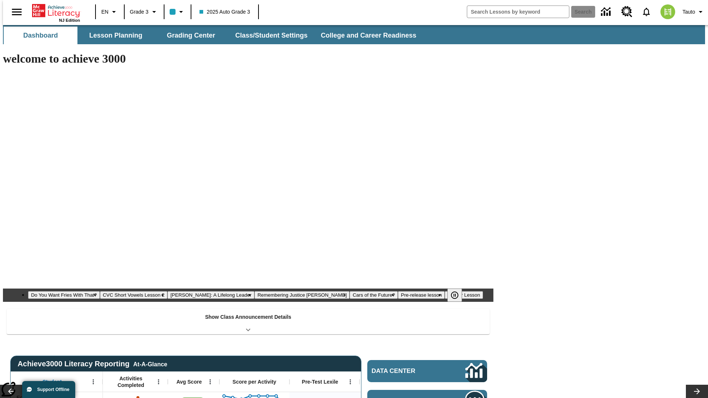 This screenshot has width=708, height=398. What do you see at coordinates (455, 295) in the screenshot?
I see `button: Pause` at bounding box center [455, 295].